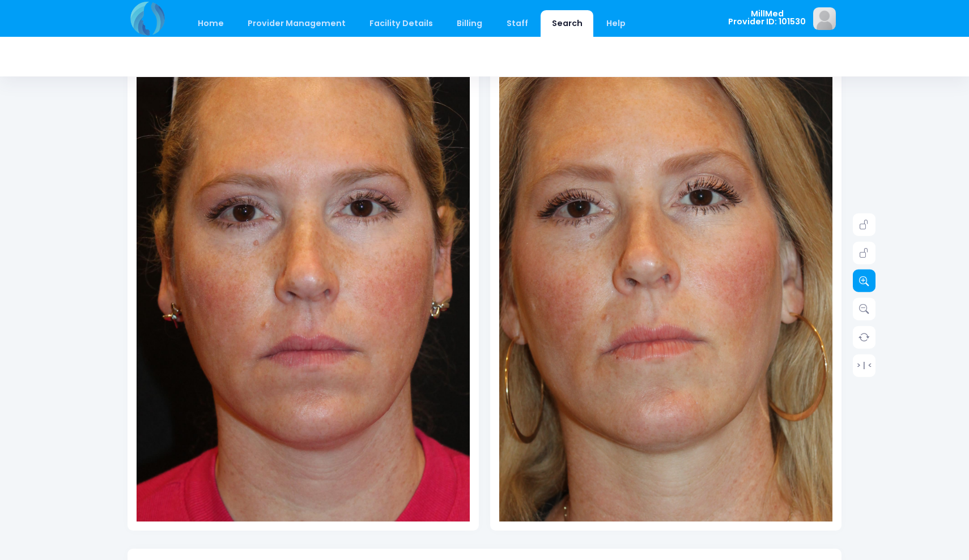  What do you see at coordinates (470, 23) in the screenshot?
I see `a: Billing` at bounding box center [470, 23].